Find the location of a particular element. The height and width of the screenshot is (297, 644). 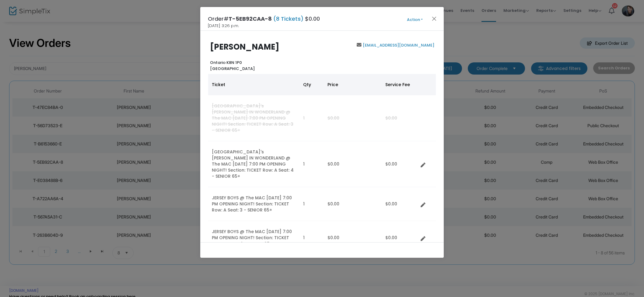

button: Action is located at coordinates (415, 20).